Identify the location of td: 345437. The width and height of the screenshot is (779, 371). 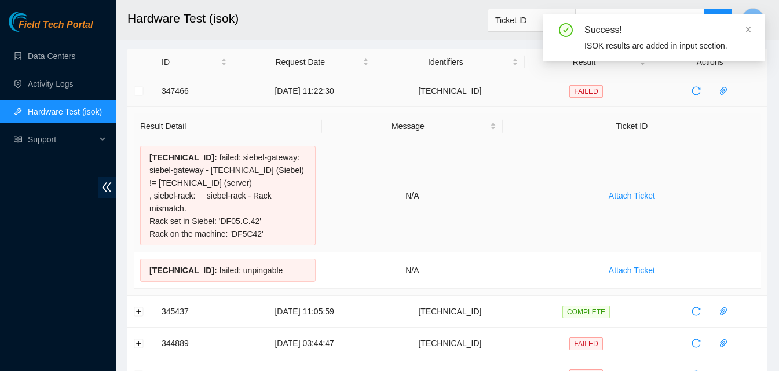
(194, 312).